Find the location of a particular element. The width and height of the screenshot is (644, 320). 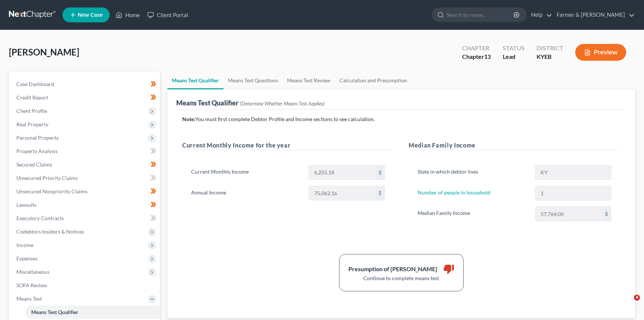

a: SOFA Review is located at coordinates (85, 285).